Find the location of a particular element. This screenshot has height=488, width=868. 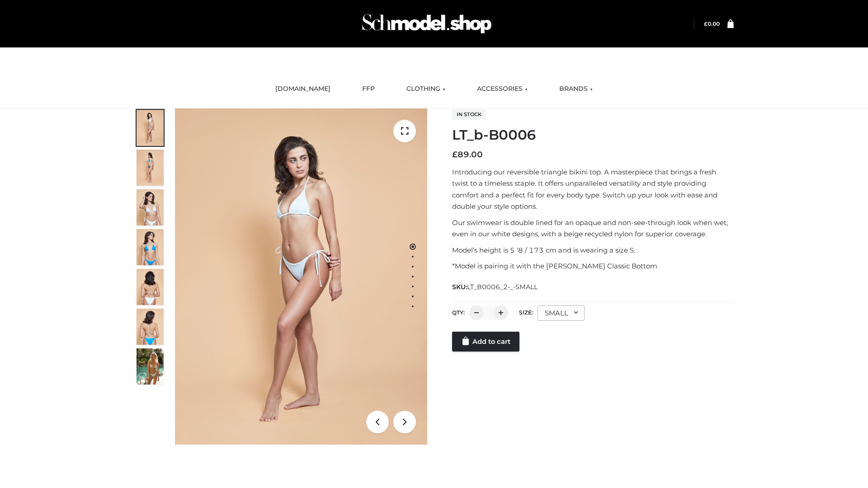

p: Model’s height is 5 ‘8 / 173 cm and is wearing a size S. is located at coordinates (593, 251).